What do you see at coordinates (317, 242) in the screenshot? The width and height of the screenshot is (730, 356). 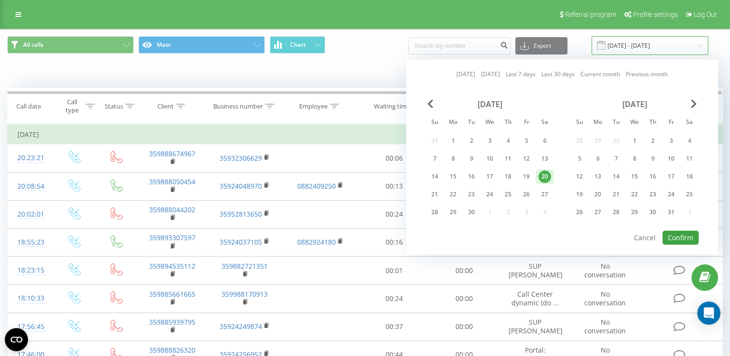 I see `a: 0882924180` at bounding box center [317, 242].